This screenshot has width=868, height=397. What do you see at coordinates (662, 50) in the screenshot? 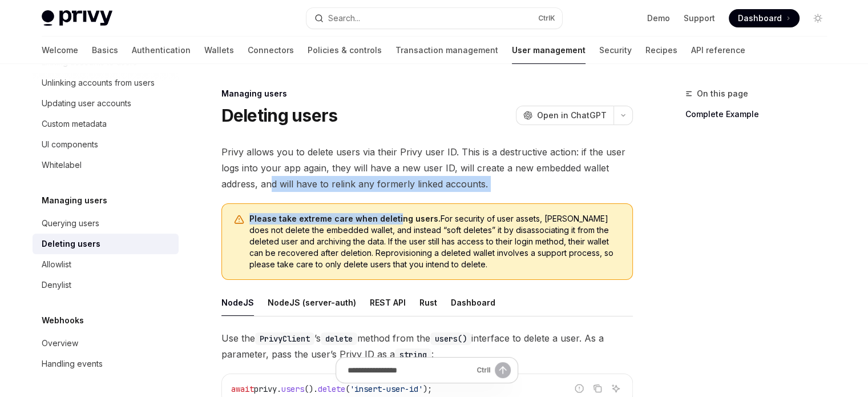
I see `a: Recipes` at bounding box center [662, 50].